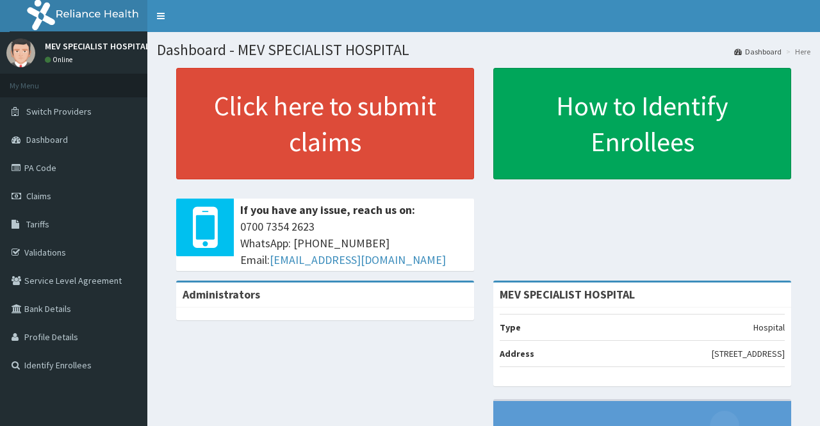 The height and width of the screenshot is (426, 820). What do you see at coordinates (60, 60) in the screenshot?
I see `a: Online` at bounding box center [60, 60].